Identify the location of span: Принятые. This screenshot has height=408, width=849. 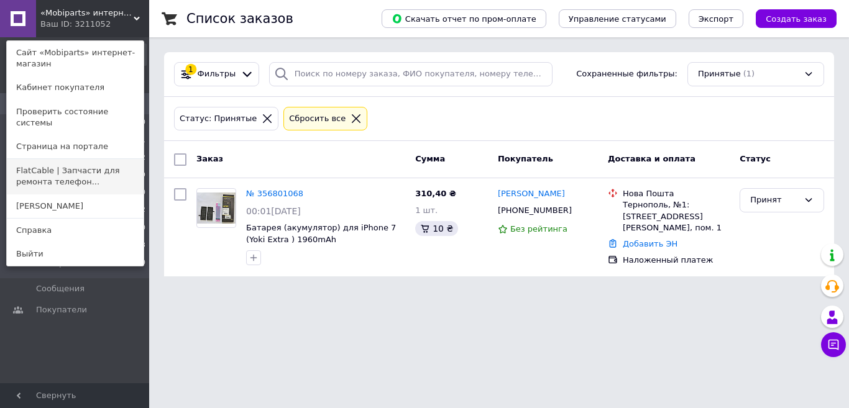
(719, 74).